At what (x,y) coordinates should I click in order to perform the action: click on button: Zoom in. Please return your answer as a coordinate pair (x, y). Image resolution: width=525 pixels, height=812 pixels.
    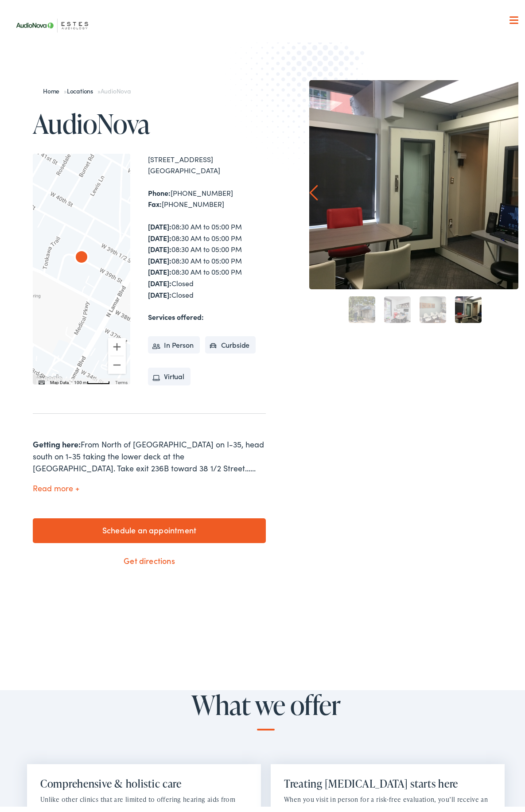
    Looking at the image, I should click on (117, 342).